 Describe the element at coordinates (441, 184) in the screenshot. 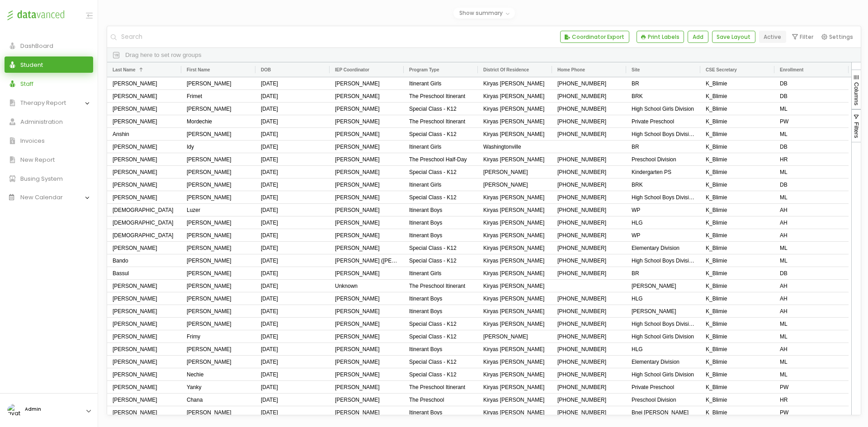

I see `div: Itinerant Girls` at that location.